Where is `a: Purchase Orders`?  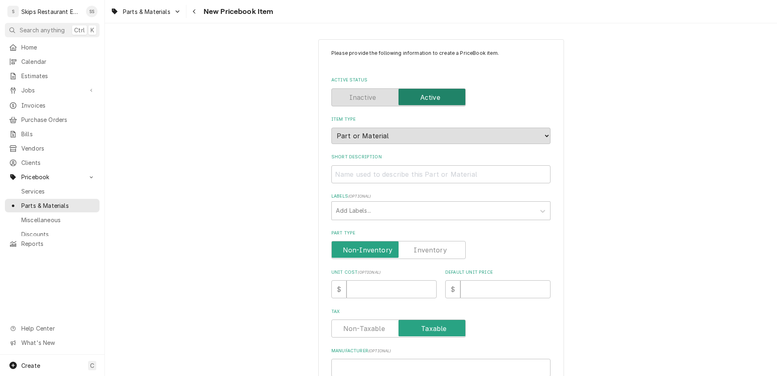
a: Purchase Orders is located at coordinates (52, 120).